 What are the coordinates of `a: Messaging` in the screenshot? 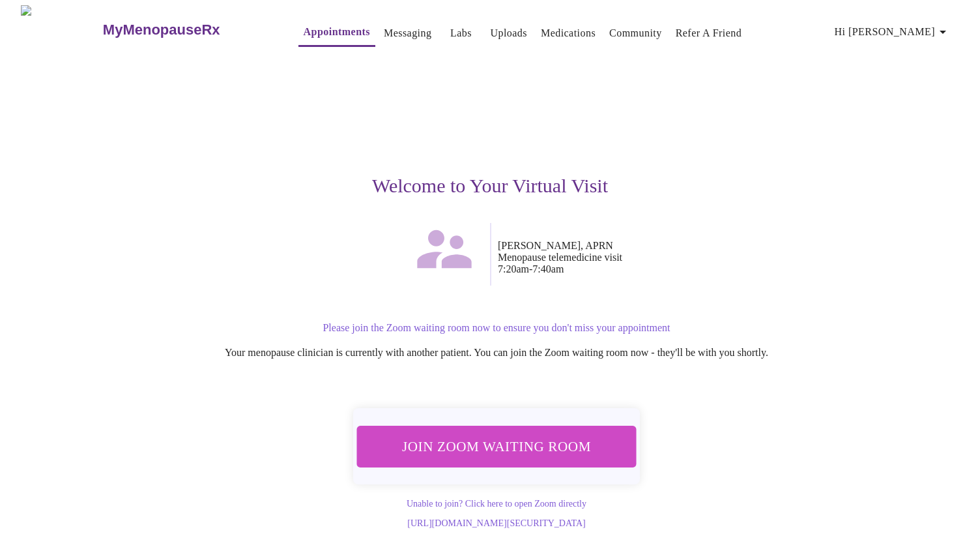 It's located at (408, 33).